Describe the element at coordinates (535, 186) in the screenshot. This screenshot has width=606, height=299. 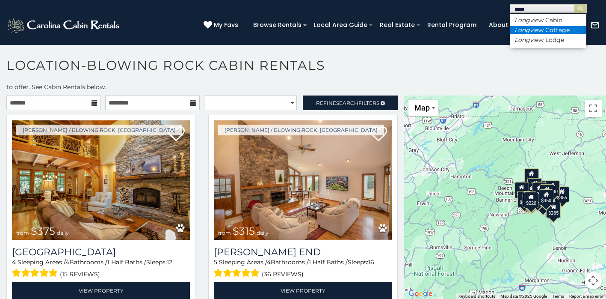
I see `div: $200` at that location.